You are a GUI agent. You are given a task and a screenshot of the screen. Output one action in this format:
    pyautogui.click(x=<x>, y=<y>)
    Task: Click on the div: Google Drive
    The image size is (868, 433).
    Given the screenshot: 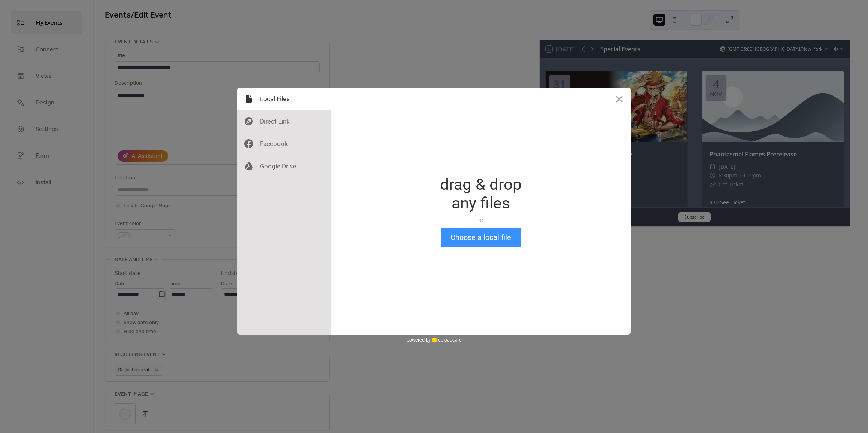 What is the action you would take?
    pyautogui.click(x=284, y=166)
    